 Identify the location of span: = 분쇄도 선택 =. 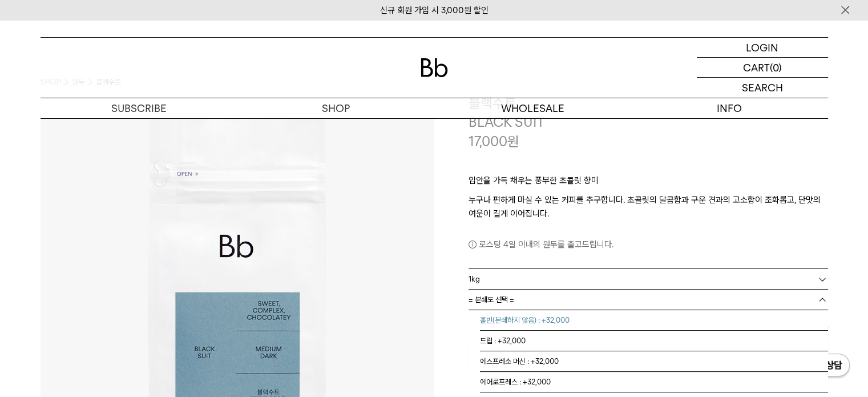
(491, 299).